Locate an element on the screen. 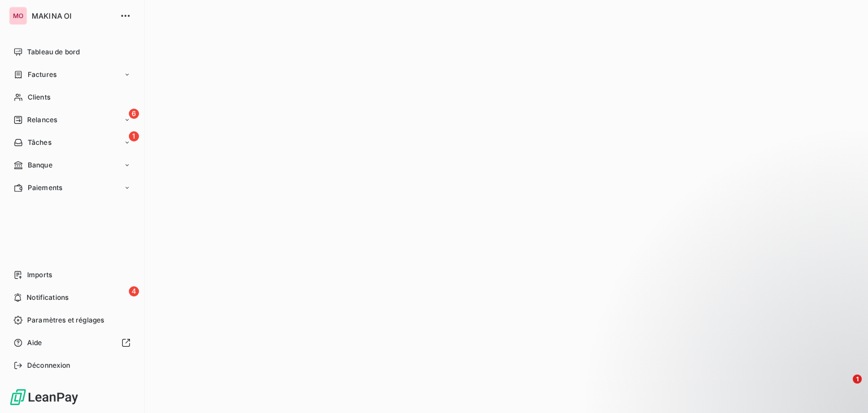 This screenshot has width=868, height=413. span: Factures is located at coordinates (42, 74).